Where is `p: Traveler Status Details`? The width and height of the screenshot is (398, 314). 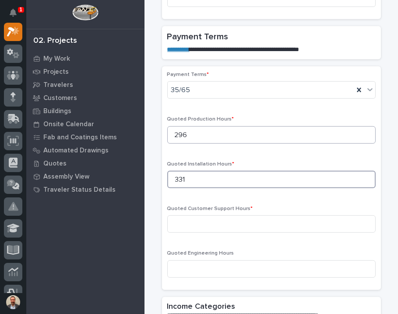 p: Traveler Status Details is located at coordinates (79, 190).